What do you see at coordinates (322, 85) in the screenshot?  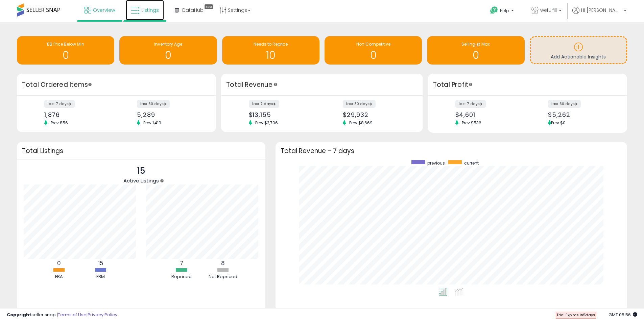 I see `h3: Total Revenue` at bounding box center [322, 85].